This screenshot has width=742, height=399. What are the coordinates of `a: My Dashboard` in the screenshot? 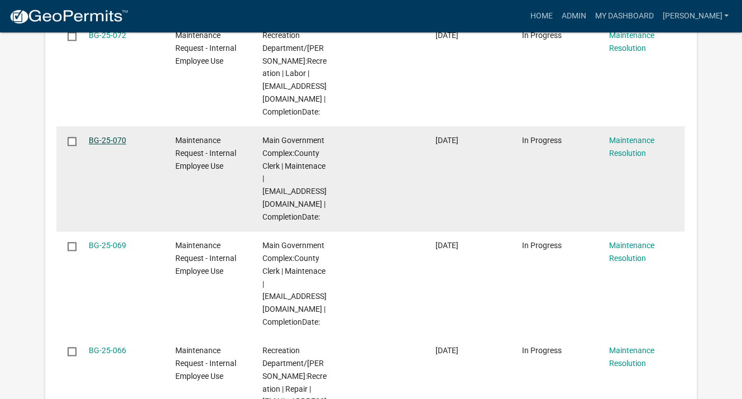 It's located at (624, 16).